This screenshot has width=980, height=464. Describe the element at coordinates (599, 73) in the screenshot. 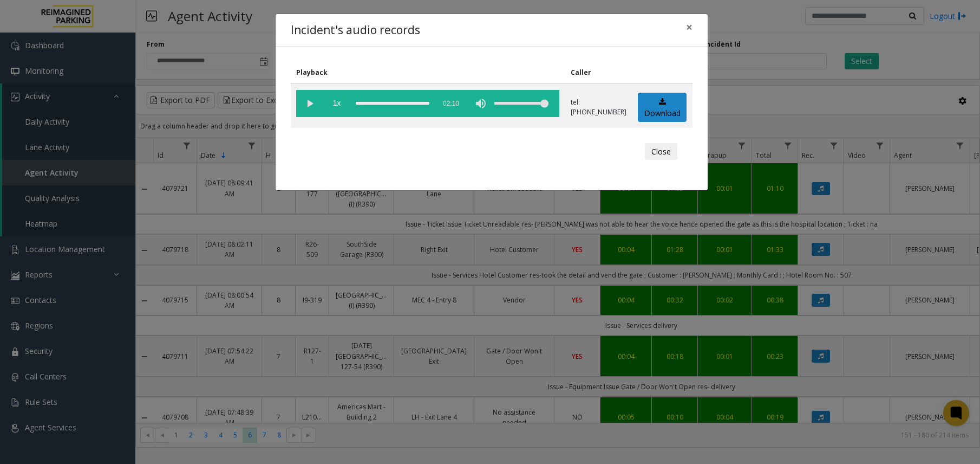

I see `th: Caller` at that location.